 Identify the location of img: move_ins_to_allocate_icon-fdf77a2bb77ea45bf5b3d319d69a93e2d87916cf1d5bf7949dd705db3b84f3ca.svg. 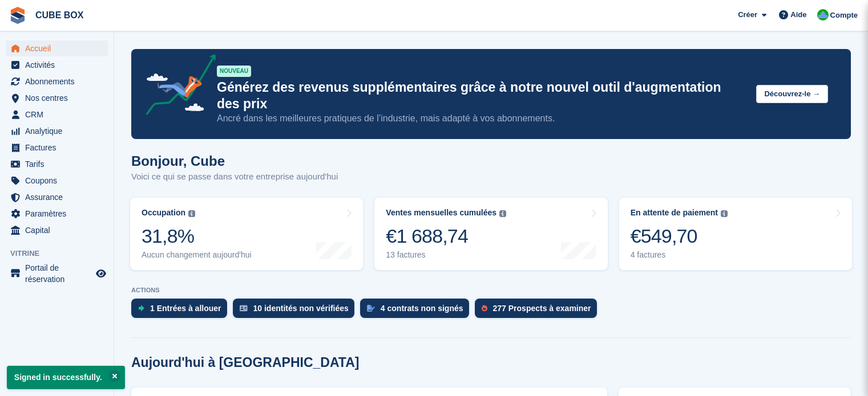
(141, 308).